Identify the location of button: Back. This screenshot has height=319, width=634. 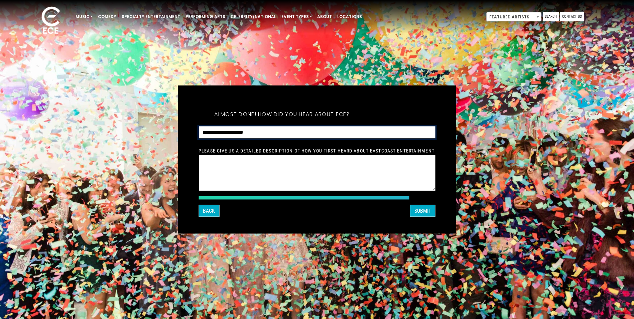
(209, 211).